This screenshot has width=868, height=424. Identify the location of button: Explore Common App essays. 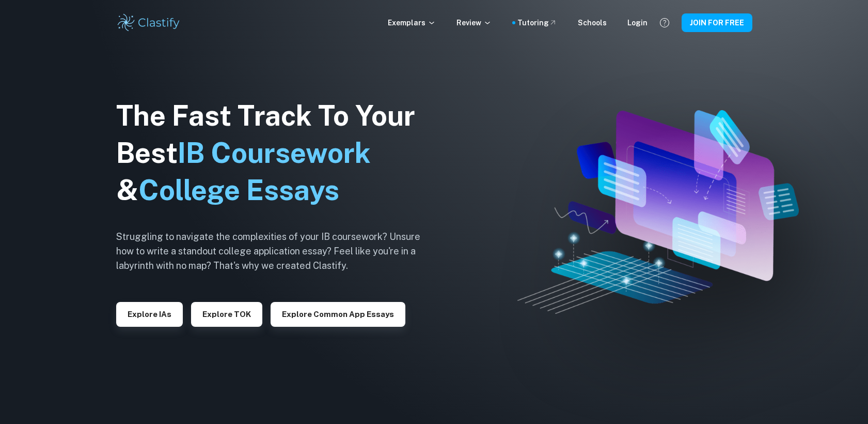
(338, 314).